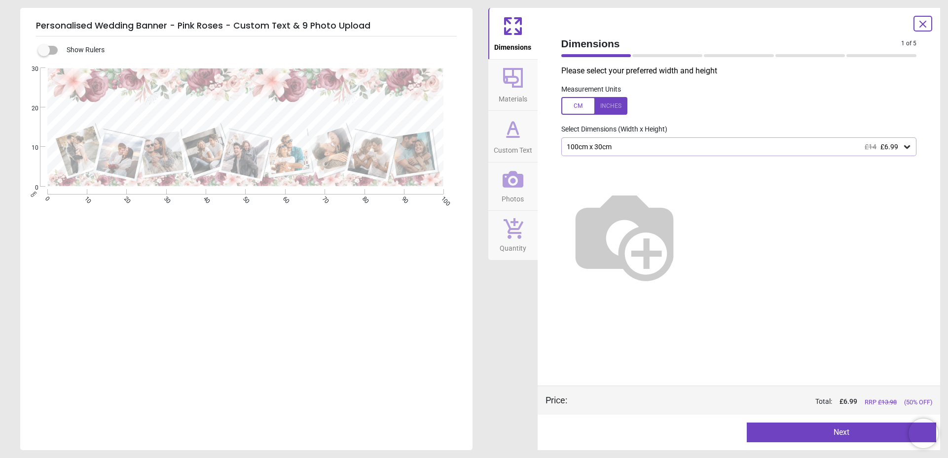  I want to click on span: Photos, so click(512, 197).